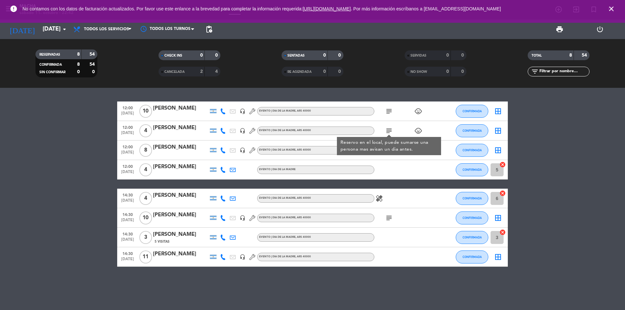  What do you see at coordinates (146, 257) in the screenshot?
I see `span: 11` at bounding box center [146, 257].